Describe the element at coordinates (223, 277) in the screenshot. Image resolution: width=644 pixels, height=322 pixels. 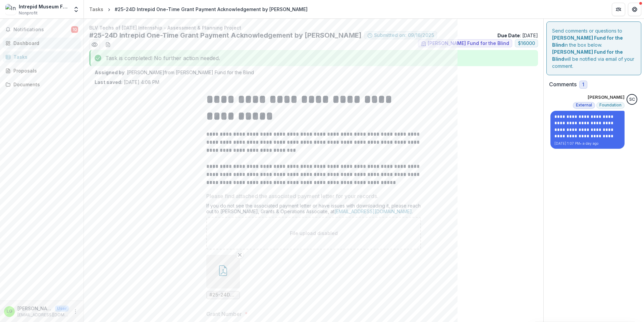
I see `div: Remove File#25-24D Intrepid Museum Award Letter.pdf` at that location.